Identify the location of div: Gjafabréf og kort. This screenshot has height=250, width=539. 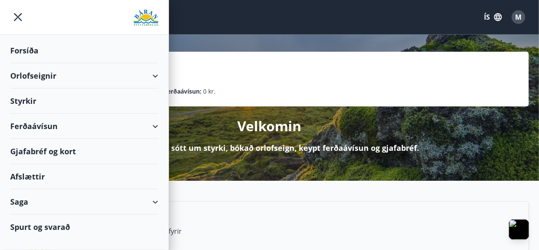
(84, 151).